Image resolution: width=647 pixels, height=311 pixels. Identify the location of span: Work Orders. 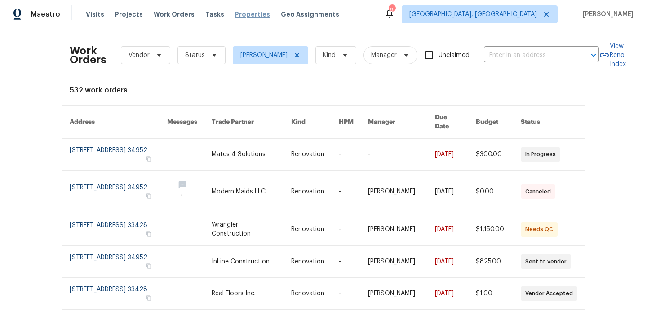
(174, 14).